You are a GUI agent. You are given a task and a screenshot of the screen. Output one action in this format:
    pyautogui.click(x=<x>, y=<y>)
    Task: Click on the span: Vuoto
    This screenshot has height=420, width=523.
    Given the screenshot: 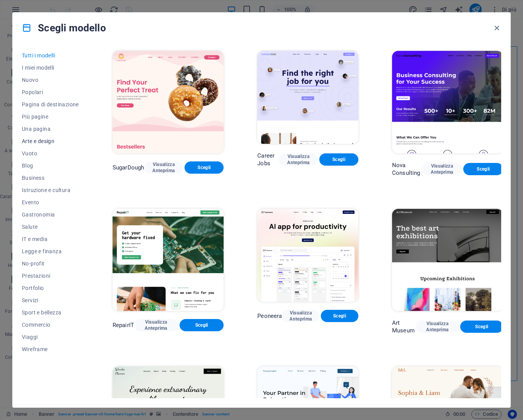 What is the action you would take?
    pyautogui.click(x=50, y=153)
    